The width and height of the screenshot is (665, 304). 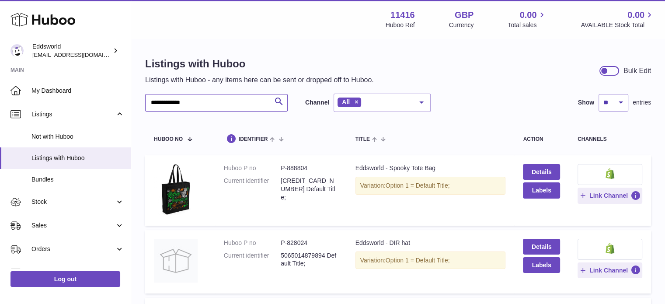 I want to click on span: Not with Huboo, so click(x=78, y=136).